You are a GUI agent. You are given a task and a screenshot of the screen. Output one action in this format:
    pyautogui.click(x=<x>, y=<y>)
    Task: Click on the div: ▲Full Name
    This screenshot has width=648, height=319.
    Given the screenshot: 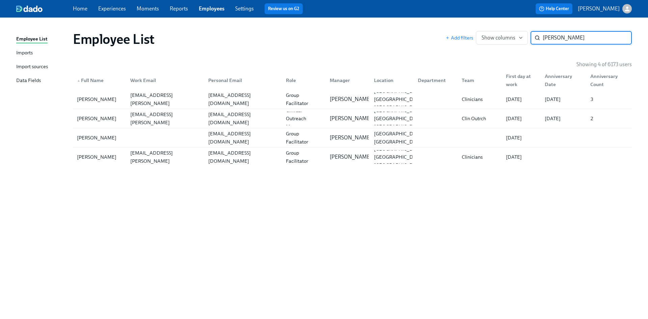 What is the action you would take?
    pyautogui.click(x=100, y=80)
    